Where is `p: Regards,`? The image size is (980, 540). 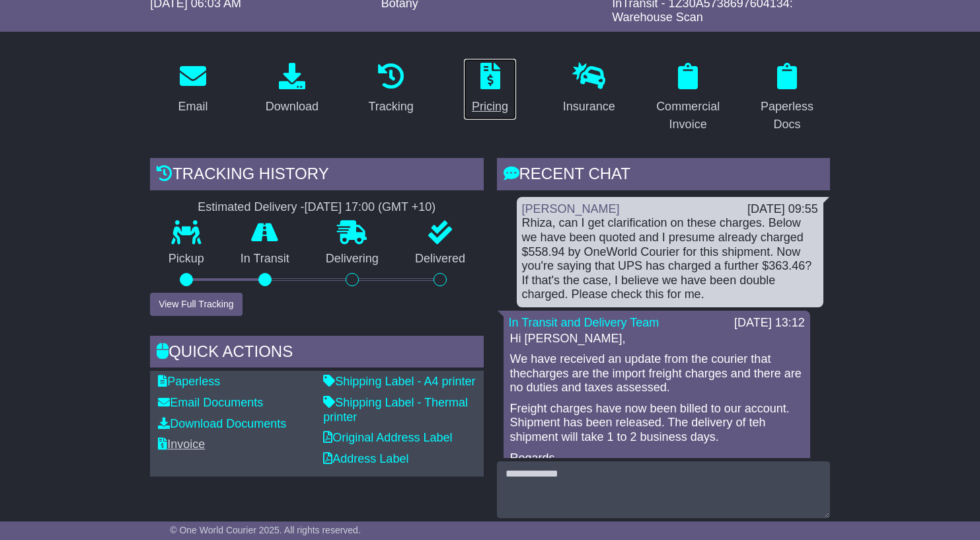 p: Regards, is located at coordinates (657, 459).